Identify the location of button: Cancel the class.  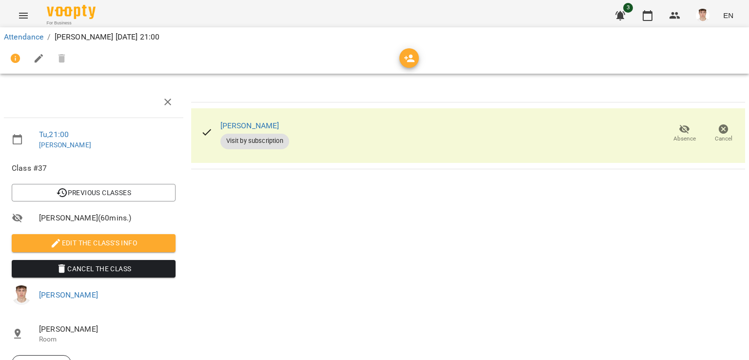
(94, 269).